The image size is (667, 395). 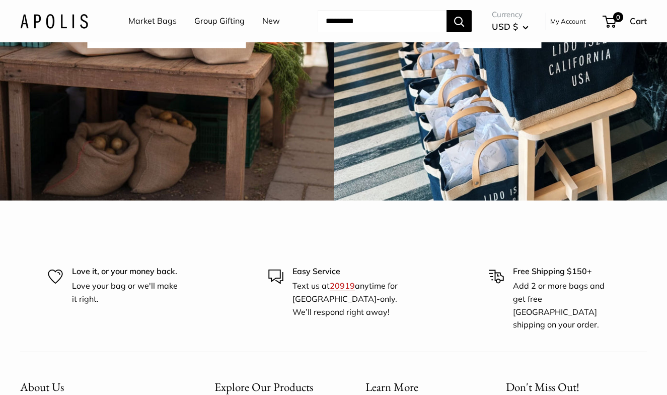 What do you see at coordinates (42, 387) in the screenshot?
I see `span: About Us` at bounding box center [42, 387].